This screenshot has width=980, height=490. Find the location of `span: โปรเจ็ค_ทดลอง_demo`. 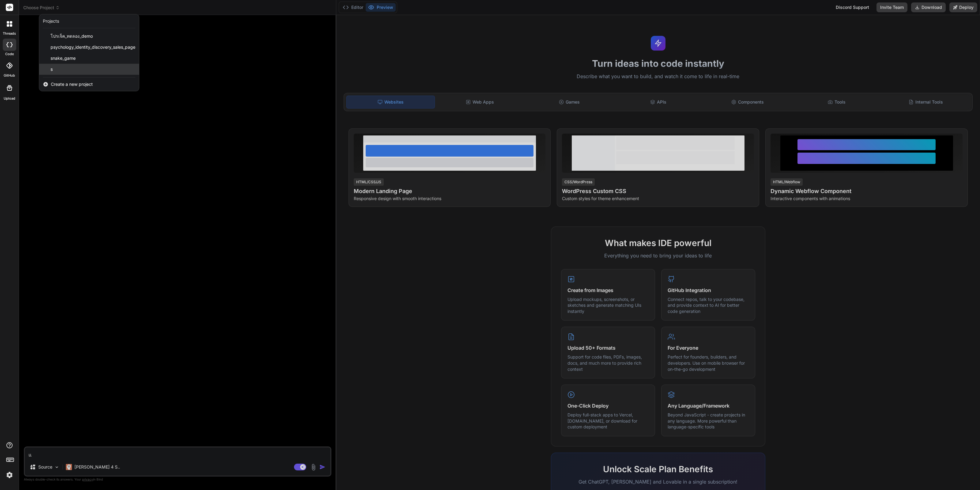

span: โปรเจ็ค_ทดลอง_demo is located at coordinates (72, 36).